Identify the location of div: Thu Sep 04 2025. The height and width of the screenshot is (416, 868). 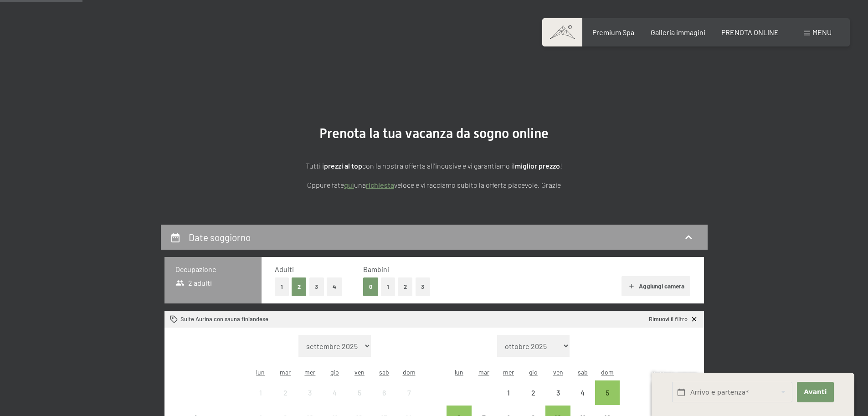
(335, 393).